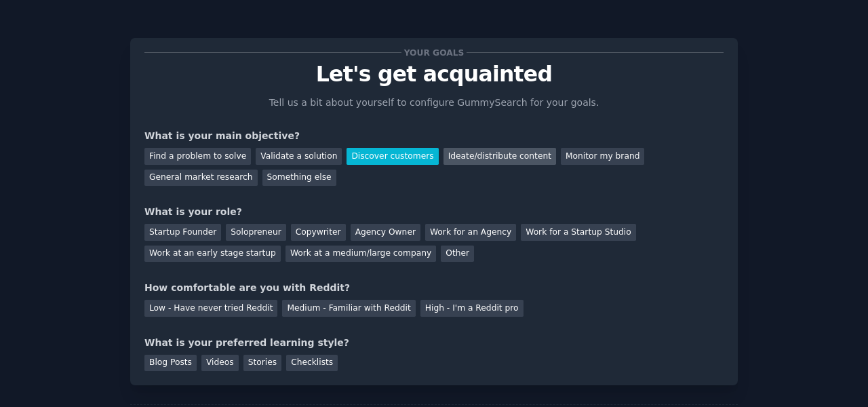 The height and width of the screenshot is (407, 868). What do you see at coordinates (312, 363) in the screenshot?
I see `div: Checklists` at bounding box center [312, 363].